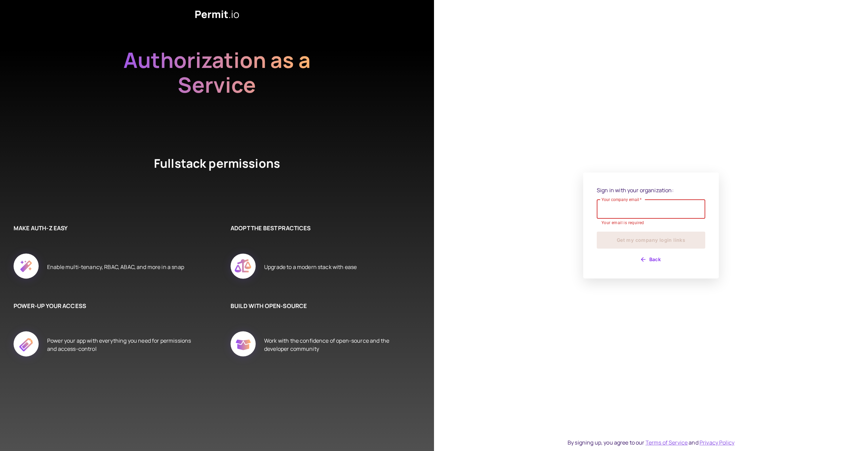 Image resolution: width=868 pixels, height=451 pixels. Describe the element at coordinates (105, 305) in the screenshot. I see `h6: POWER-UP YOUR ACCESS` at that location.